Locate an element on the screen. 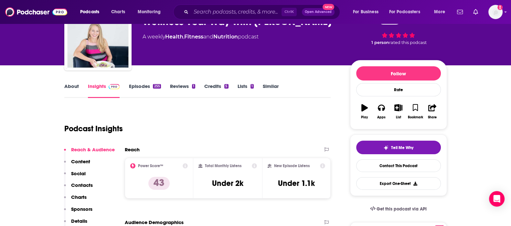 The width and height of the screenshot is (511, 226). h2: Reach is located at coordinates (132, 149).